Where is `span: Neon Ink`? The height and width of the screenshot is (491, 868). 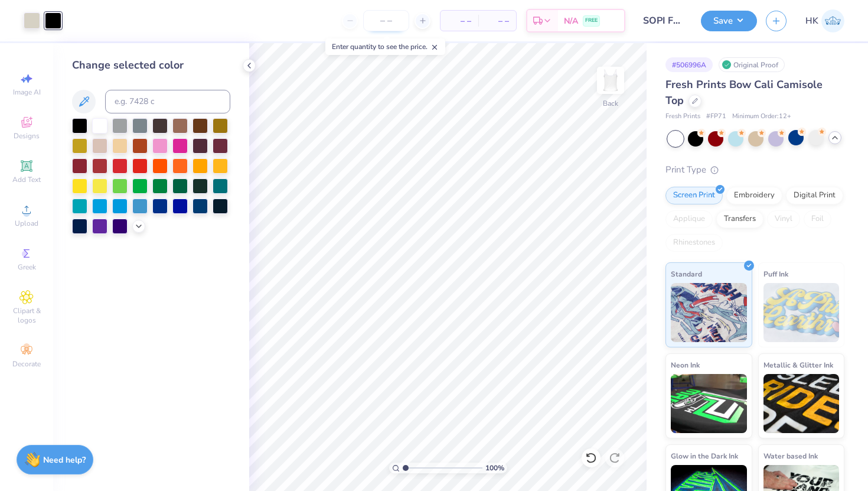
span: Neon Ink is located at coordinates (685, 365).